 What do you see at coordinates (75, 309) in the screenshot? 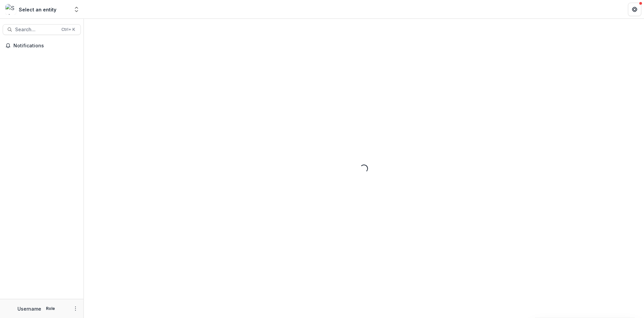
I see `button: More` at bounding box center [75, 309].